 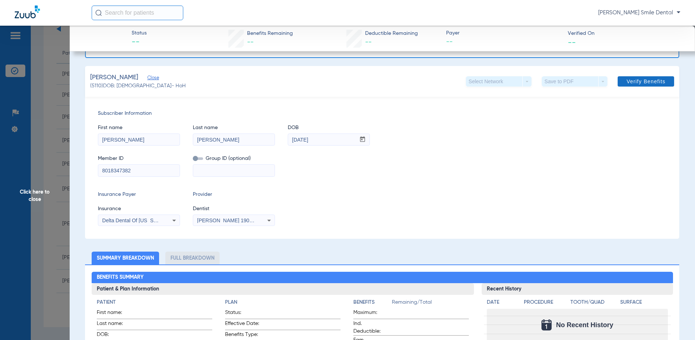 What do you see at coordinates (243, 314) in the screenshot?
I see `span: Status:` at bounding box center [243, 314].